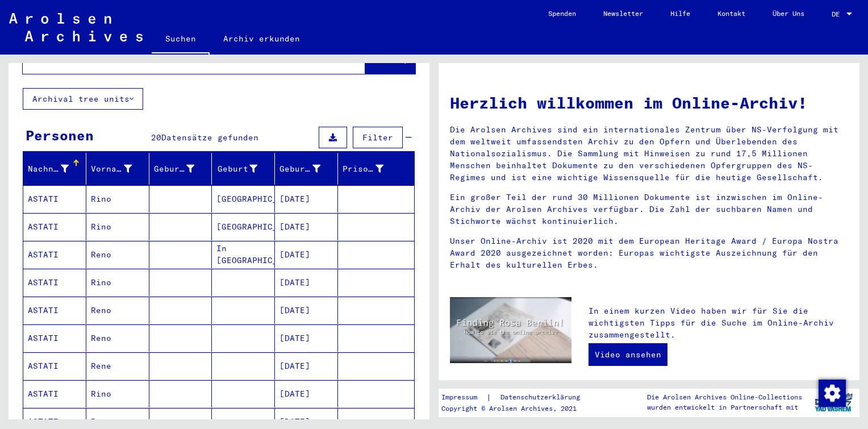 This screenshot has height=429, width=868. What do you see at coordinates (649, 209) in the screenshot?
I see `p: Ein großer Teil der rund 30 Millionen Dokumente ist inzwischen im Online-Archiv der Arolsen Archi...` at bounding box center [649, 209].